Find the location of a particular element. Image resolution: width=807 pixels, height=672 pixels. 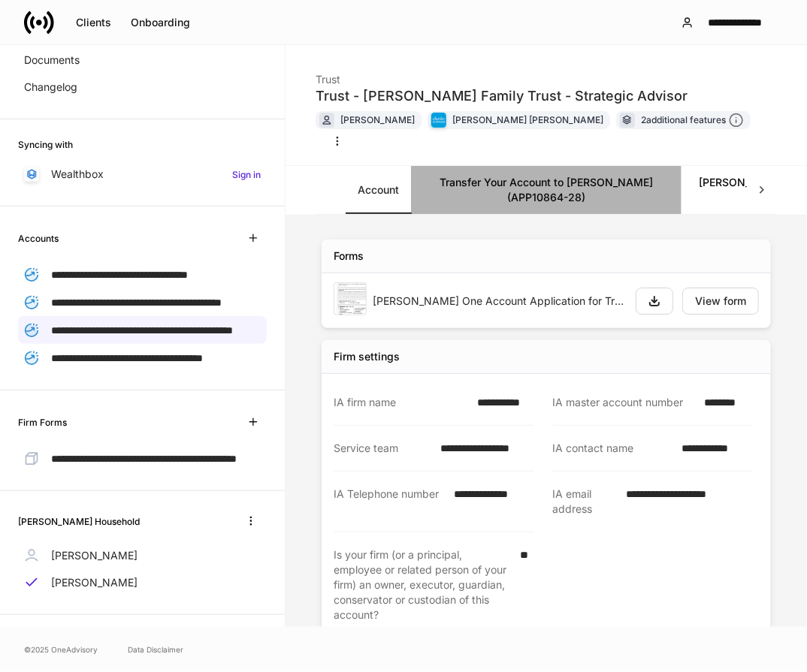

span: © 2025 OneAdvisory is located at coordinates (61, 650).